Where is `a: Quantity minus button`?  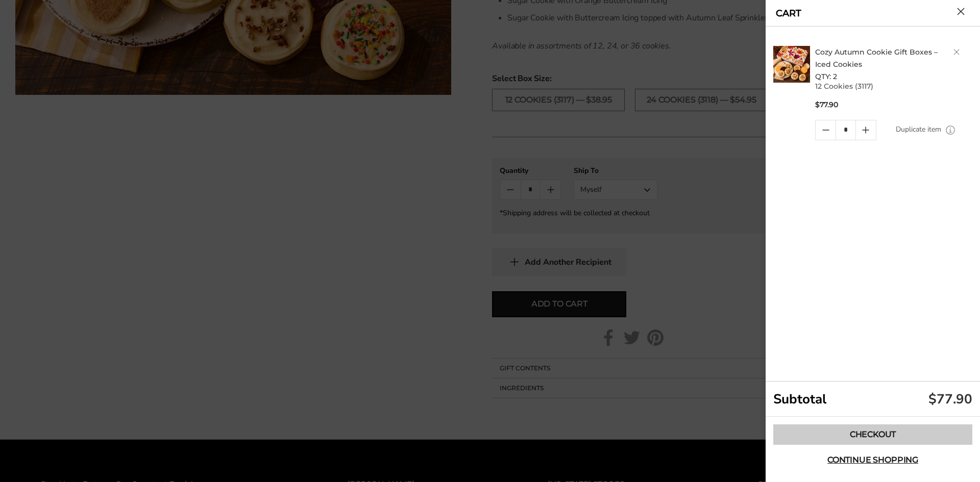 a: Quantity minus button is located at coordinates (825, 130).